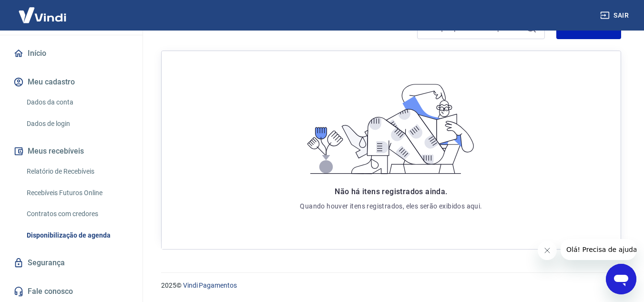  What do you see at coordinates (71, 263) in the screenshot?
I see `a: Segurança` at bounding box center [71, 263].